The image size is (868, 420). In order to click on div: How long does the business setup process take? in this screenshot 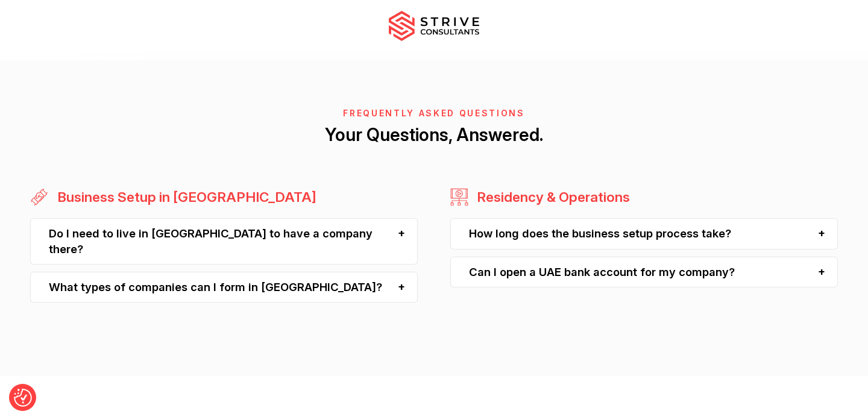, I will do `click(643, 233)`.